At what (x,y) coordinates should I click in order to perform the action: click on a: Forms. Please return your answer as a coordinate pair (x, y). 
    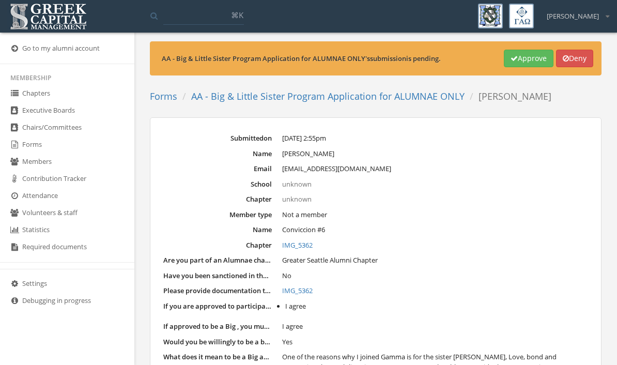
    Looking at the image, I should click on (163, 96).